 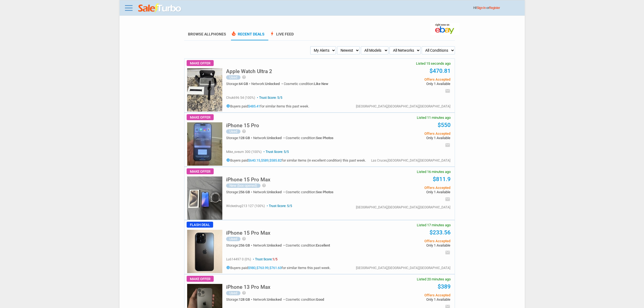 I want to click on a: $761.63, so click(x=276, y=268).